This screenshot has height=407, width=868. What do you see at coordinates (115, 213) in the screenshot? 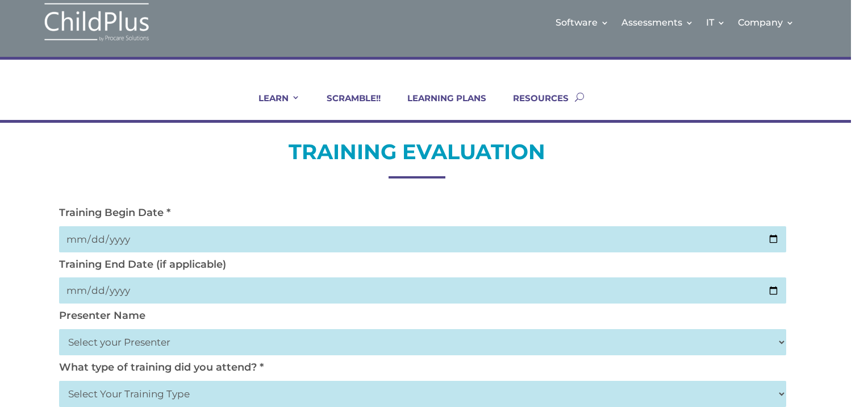
I see `label: Training Begin Date *` at bounding box center [115, 213].